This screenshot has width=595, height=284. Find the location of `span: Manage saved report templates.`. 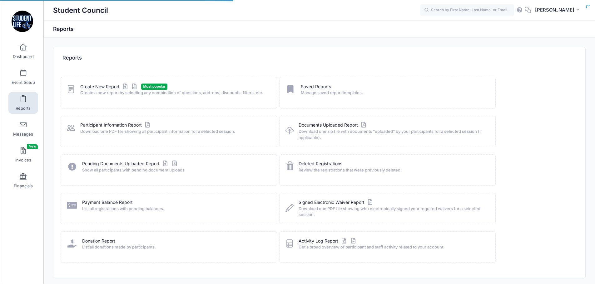

span: Manage saved report templates. is located at coordinates (394, 93).